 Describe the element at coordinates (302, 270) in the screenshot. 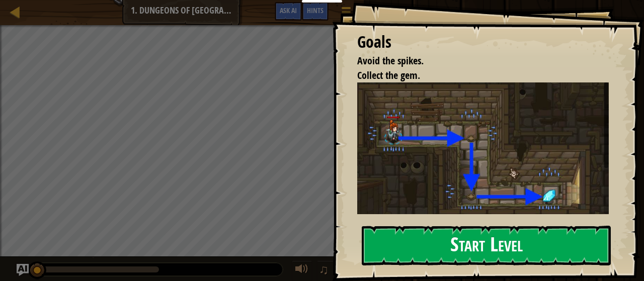

I see `button: Adjust volume` at that location.